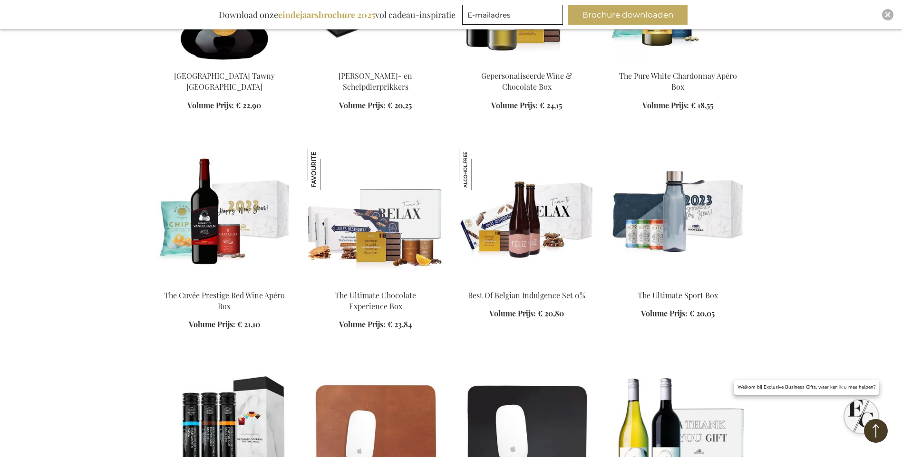 This screenshot has width=902, height=457. What do you see at coordinates (375, 325) in the screenshot?
I see `a: Volume Prijs: € 23,84` at bounding box center [375, 325].